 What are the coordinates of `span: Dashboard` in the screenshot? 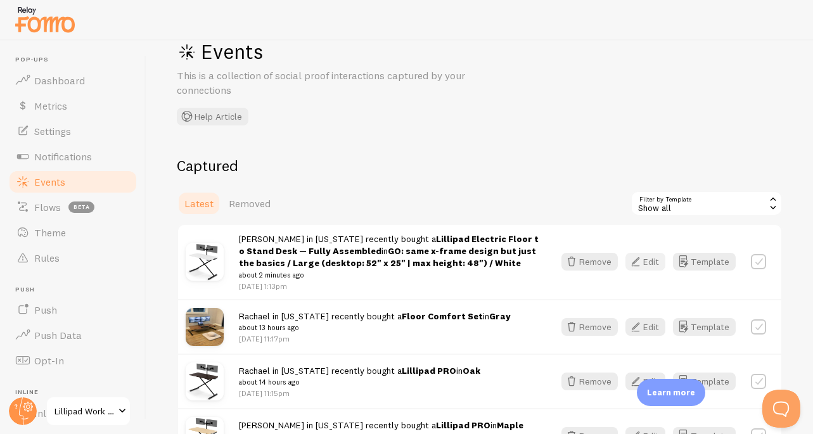 It's located at (60, 80).